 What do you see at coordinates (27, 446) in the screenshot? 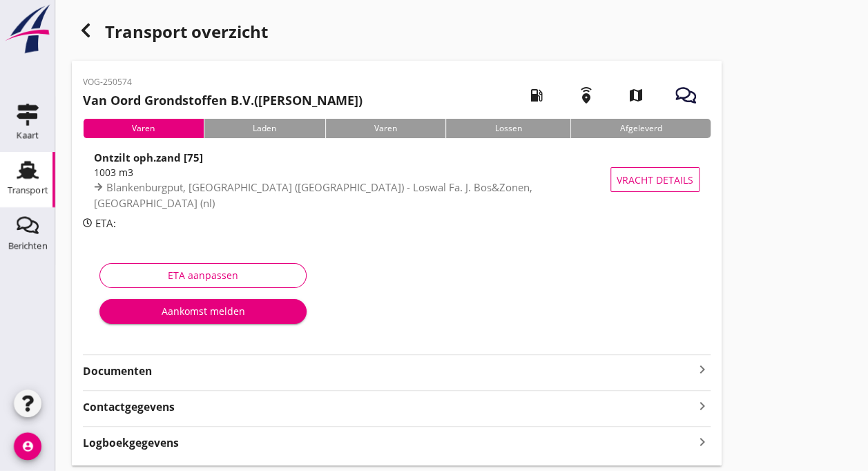
I see `i: account_circle` at bounding box center [27, 446].